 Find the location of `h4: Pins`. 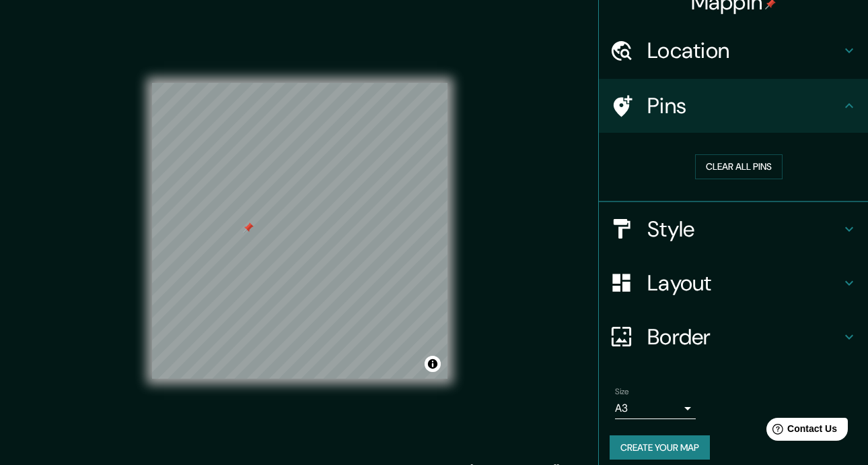

h4: Pins is located at coordinates (745, 106).